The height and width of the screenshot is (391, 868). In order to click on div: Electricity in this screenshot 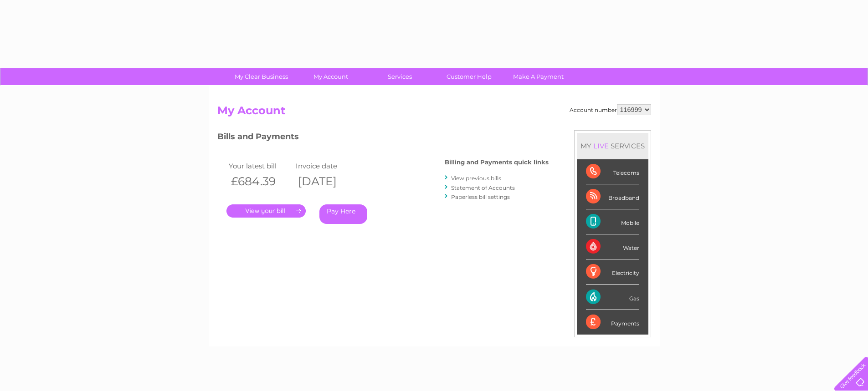, I will do `click(612, 272)`.